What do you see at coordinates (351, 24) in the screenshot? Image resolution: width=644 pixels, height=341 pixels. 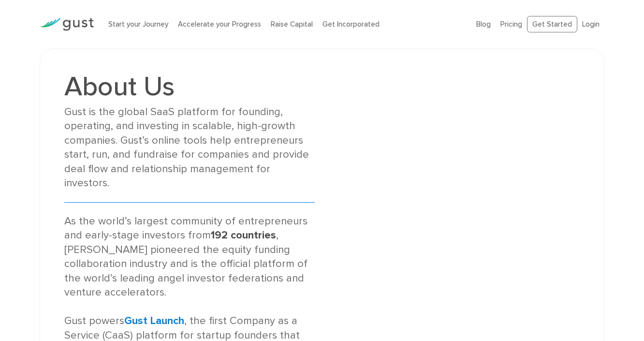 I see `a: Get Incorporated` at bounding box center [351, 24].